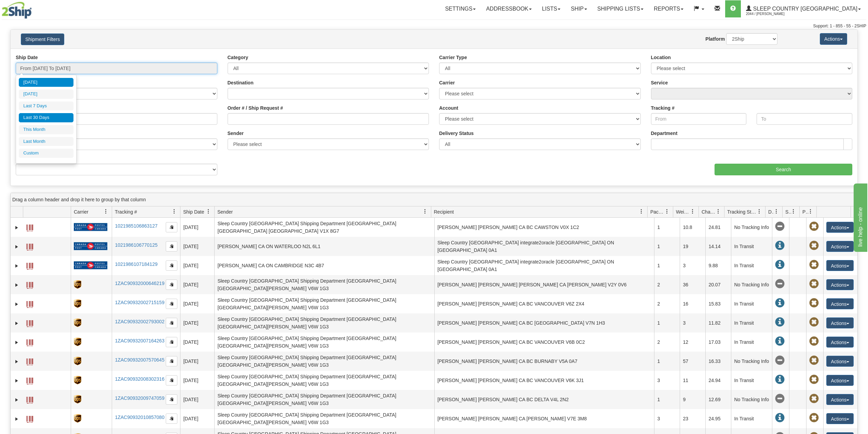 The height and width of the screenshot is (434, 868). What do you see at coordinates (225, 212) in the screenshot?
I see `span: Sender` at bounding box center [225, 212].